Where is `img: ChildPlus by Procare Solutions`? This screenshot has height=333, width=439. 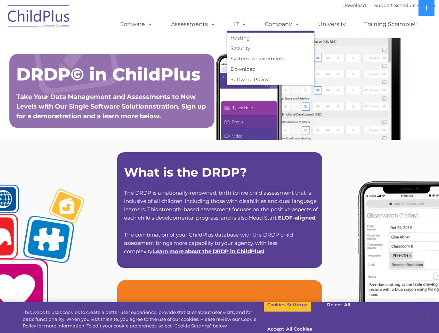
img: ChildPlus by Procare Solutions is located at coordinates (39, 18).